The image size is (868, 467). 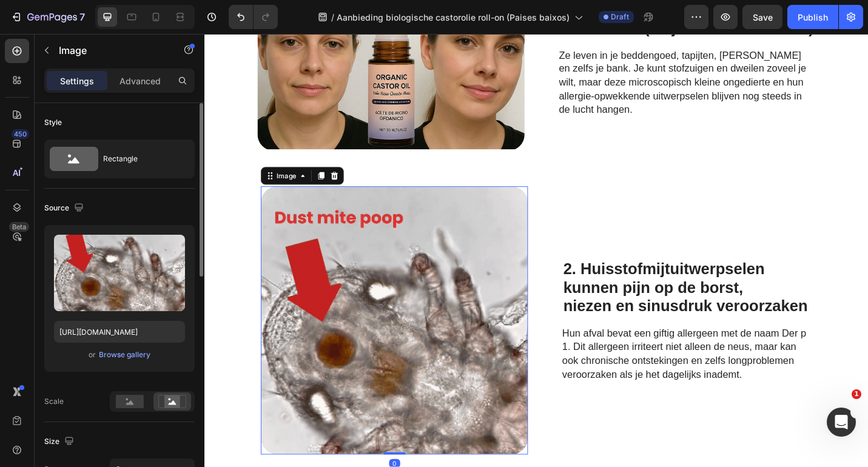 What do you see at coordinates (763, 17) in the screenshot?
I see `span: Save` at bounding box center [763, 17].